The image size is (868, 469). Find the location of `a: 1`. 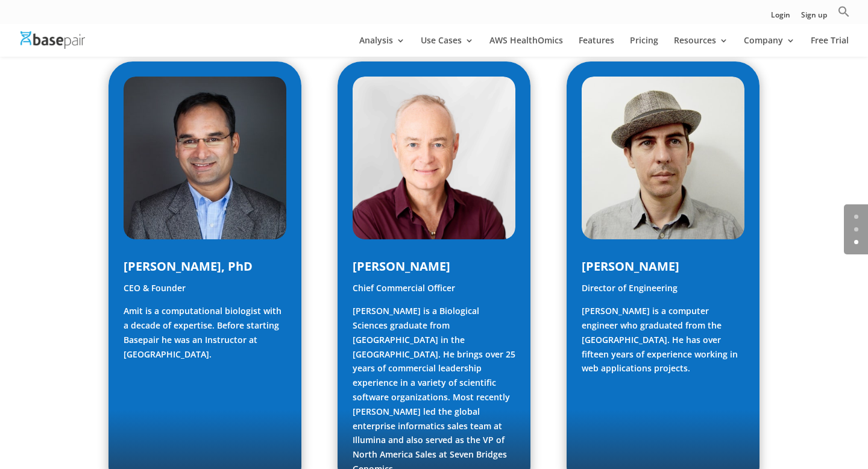

a: 1 is located at coordinates (857, 229).